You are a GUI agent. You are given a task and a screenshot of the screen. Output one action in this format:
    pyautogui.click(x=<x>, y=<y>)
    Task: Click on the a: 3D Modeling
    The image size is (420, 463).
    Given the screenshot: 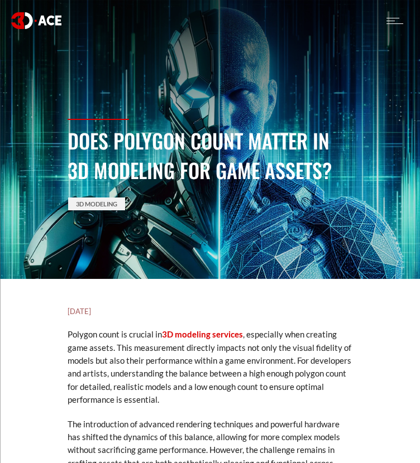 What is the action you would take?
    pyautogui.click(x=97, y=204)
    